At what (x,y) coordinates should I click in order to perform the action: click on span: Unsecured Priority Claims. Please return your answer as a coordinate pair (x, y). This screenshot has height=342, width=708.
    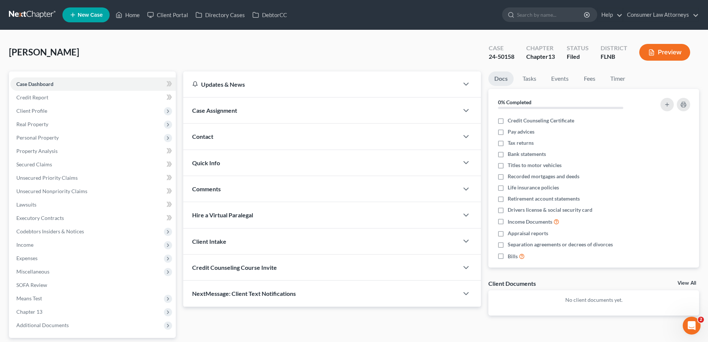
    Looking at the image, I should click on (47, 177).